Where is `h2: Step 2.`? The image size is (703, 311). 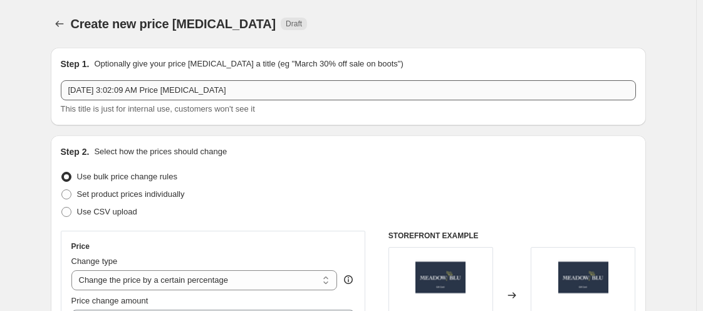 h2: Step 2. is located at coordinates (75, 152).